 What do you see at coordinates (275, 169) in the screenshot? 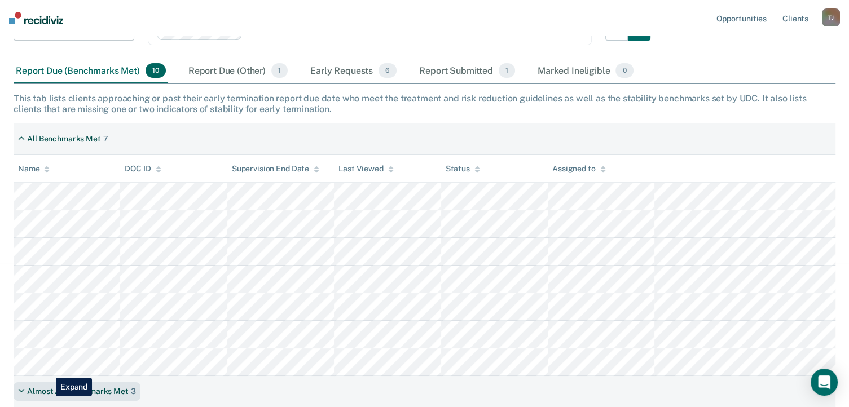
I see `div: Supervision End Date` at bounding box center [275, 169].